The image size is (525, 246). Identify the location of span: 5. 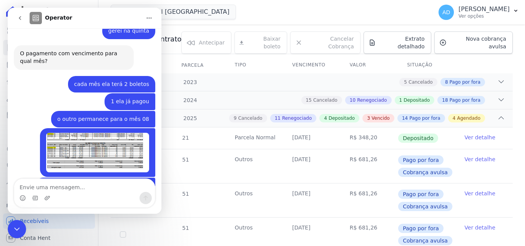
(406, 82).